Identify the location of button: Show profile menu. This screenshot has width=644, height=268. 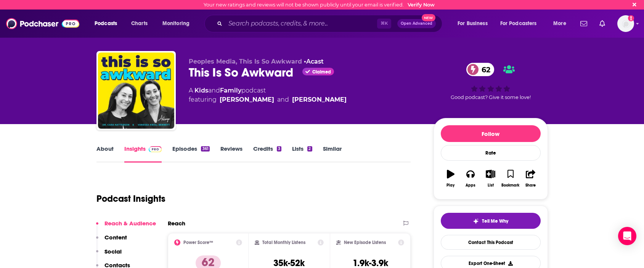
(626, 24).